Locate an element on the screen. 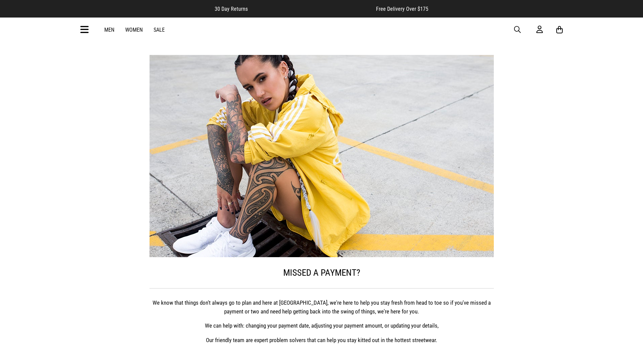 This screenshot has width=643, height=364. h1: Missed a payment? is located at coordinates (322, 278).